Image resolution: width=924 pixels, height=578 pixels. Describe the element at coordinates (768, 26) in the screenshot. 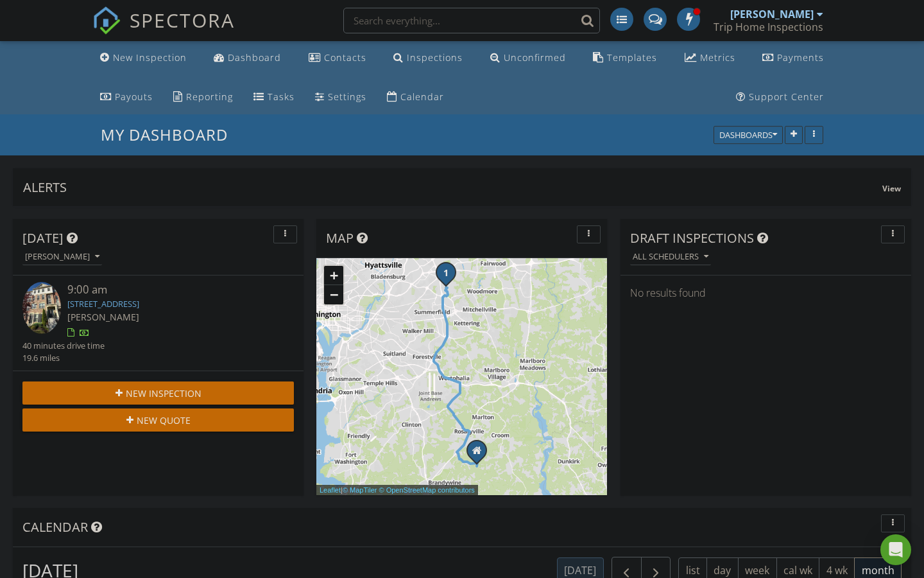

I see `div: Trip Home Inspections` at that location.